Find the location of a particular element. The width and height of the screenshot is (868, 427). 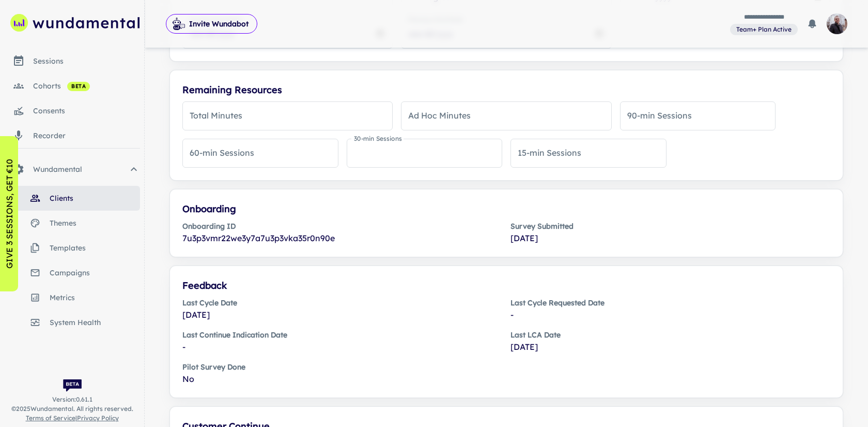

a: consents is located at coordinates (72, 111).